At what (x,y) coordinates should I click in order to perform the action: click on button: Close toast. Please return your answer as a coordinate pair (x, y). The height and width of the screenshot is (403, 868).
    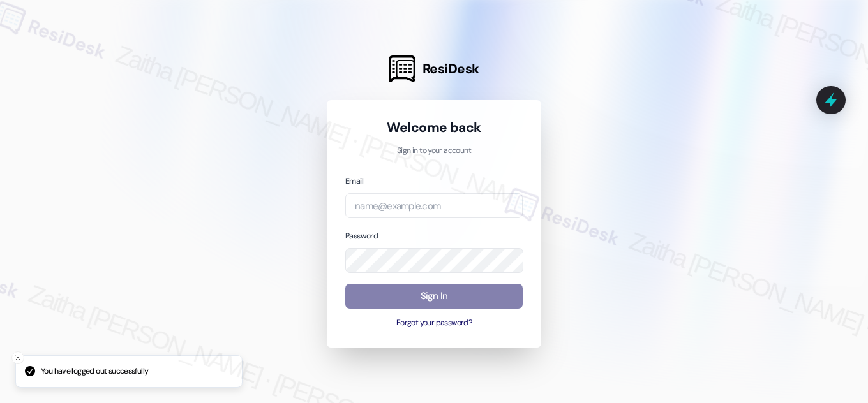
    Looking at the image, I should click on (18, 358).